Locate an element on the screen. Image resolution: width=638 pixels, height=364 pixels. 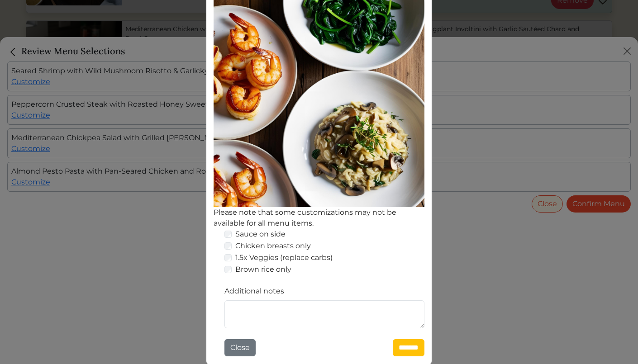
label: Sauce on side is located at coordinates (261, 235).